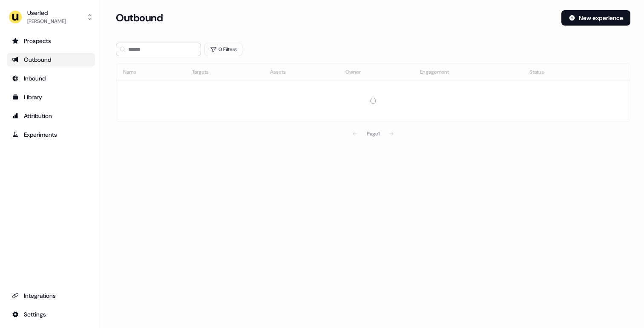 This screenshot has width=644, height=328. Describe the element at coordinates (51, 60) in the screenshot. I see `div: Outbound` at that location.